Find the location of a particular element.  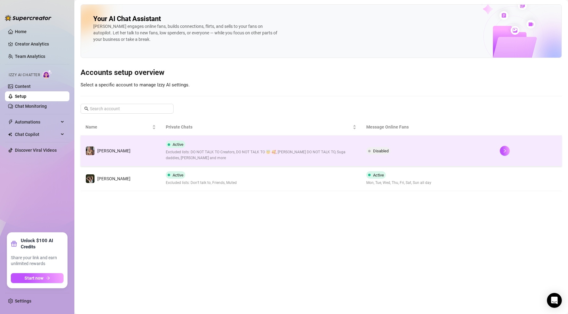

img: Chat Copilot is located at coordinates (10, 135).